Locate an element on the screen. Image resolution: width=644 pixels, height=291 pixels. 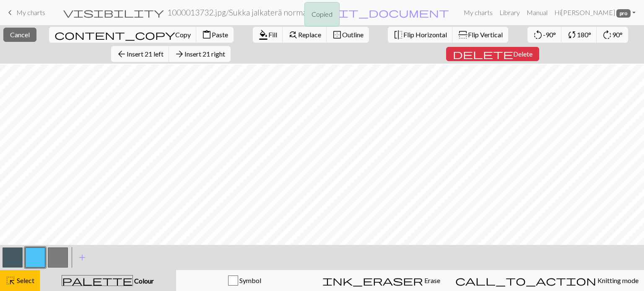
button: Cancel is located at coordinates (19, 35).